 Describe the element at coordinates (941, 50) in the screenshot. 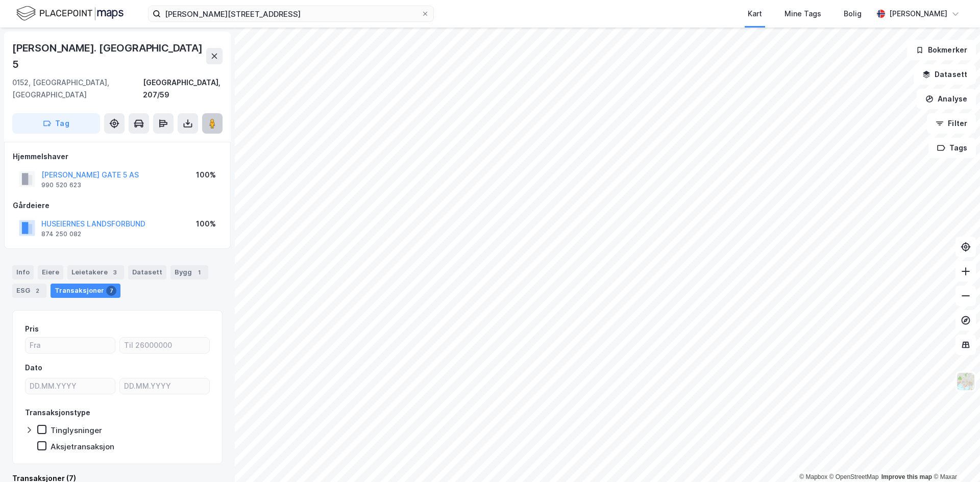

I see `button: Bokmerker` at that location.